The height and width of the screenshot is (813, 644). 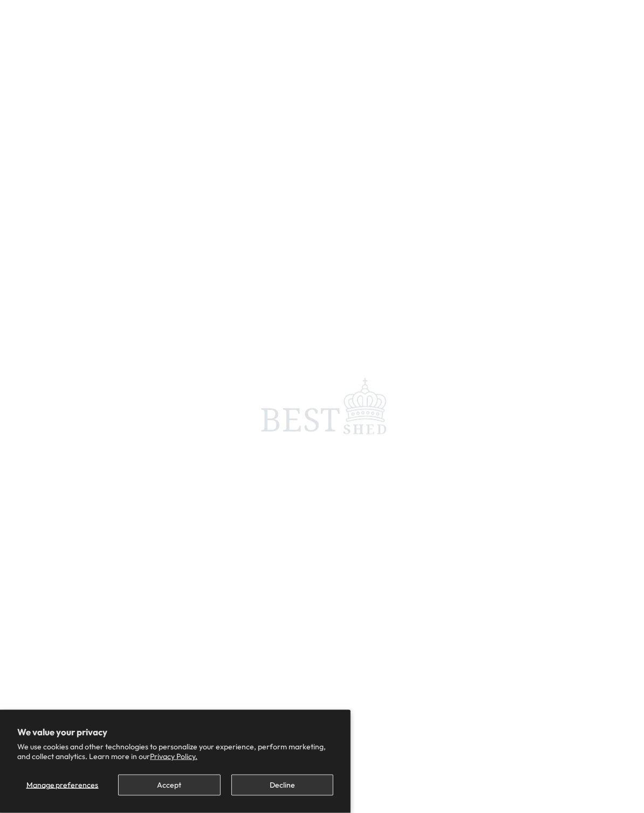 I want to click on h2: We value your privacy, so click(x=175, y=733).